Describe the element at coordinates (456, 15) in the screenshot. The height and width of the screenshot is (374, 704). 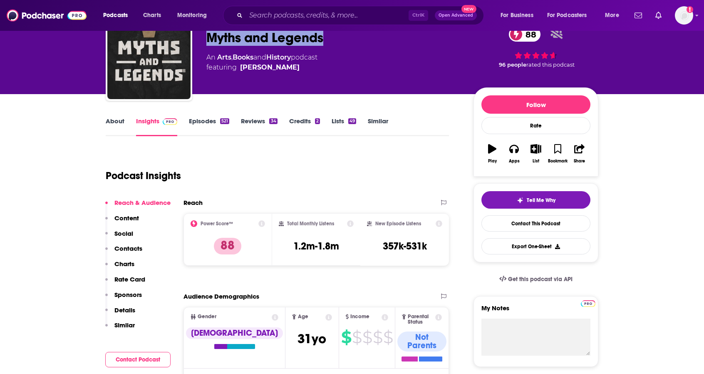
I see `button: Open AdvancedNew` at that location.